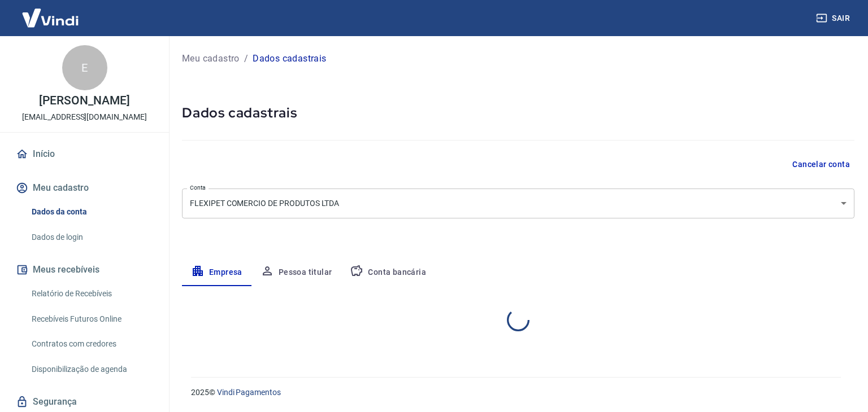  Describe the element at coordinates (91, 237) in the screenshot. I see `a: Dados de login` at that location.